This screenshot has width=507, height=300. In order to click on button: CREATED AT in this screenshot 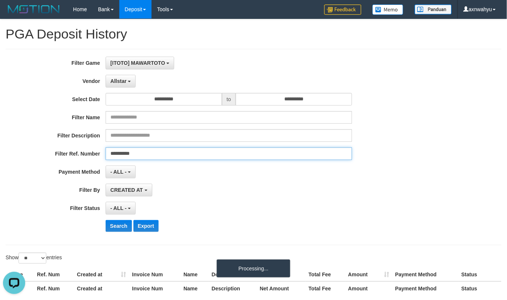, I will do `click(129, 190)`.